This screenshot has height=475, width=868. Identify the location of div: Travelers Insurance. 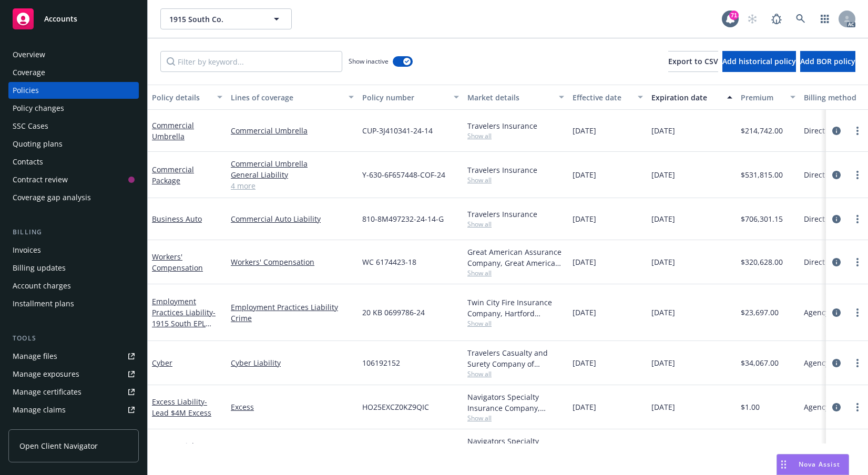
(516, 170).